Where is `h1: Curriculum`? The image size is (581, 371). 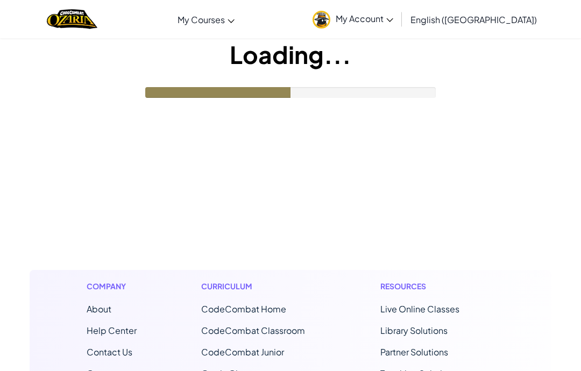
h1: Curriculum is located at coordinates (258, 286).